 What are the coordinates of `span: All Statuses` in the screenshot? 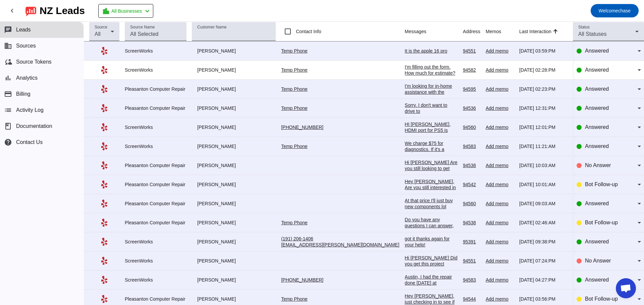 It's located at (592, 34).